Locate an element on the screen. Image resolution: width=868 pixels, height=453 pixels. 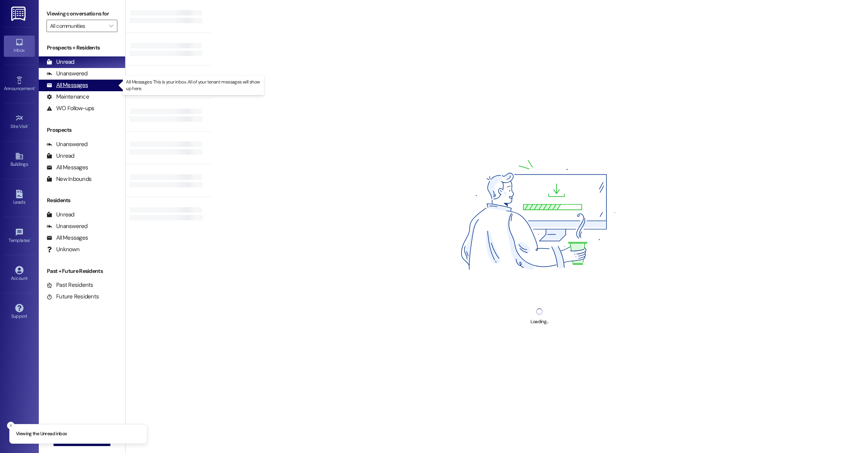
button: Close toast is located at coordinates (11, 426).